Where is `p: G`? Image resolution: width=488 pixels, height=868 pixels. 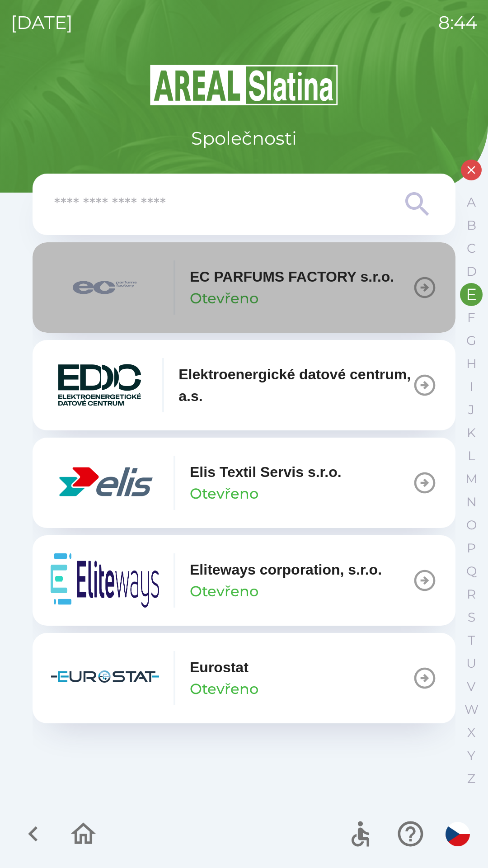 p: G is located at coordinates (472, 340).